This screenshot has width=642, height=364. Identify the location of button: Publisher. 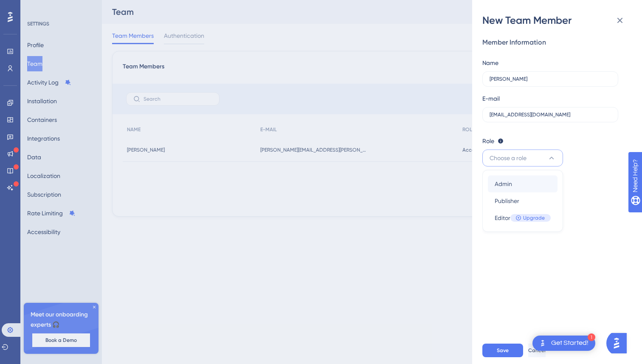
(523, 200).